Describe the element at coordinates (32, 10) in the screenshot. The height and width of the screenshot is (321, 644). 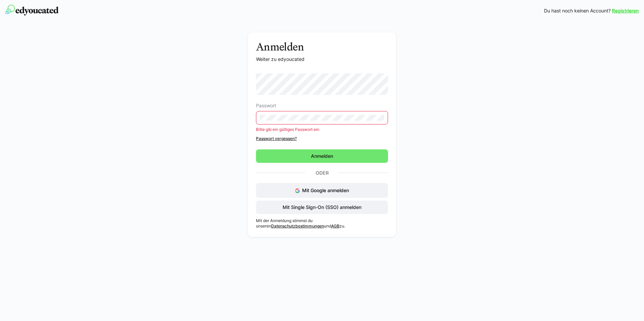
I see `img: edyoucated` at that location.